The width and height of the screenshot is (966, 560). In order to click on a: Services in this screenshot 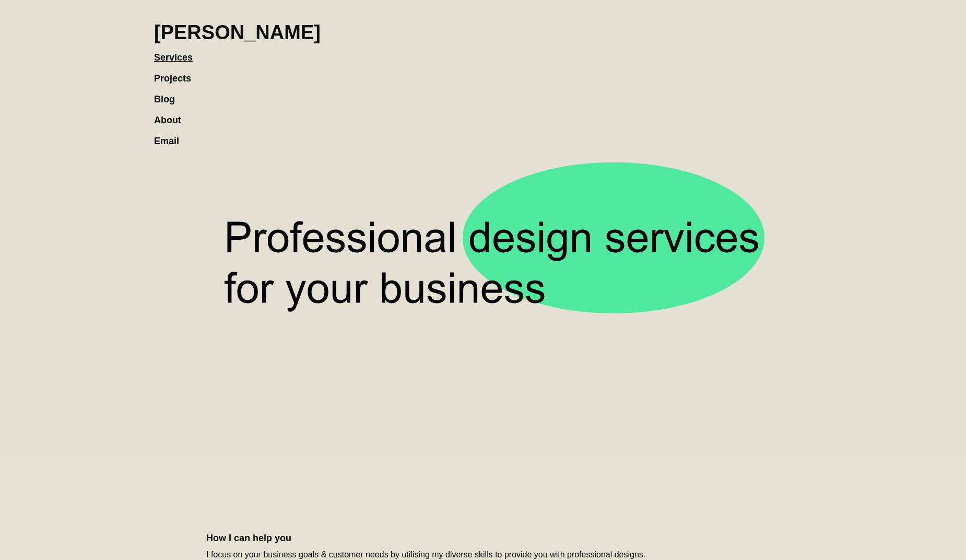, I will do `click(179, 52)`.